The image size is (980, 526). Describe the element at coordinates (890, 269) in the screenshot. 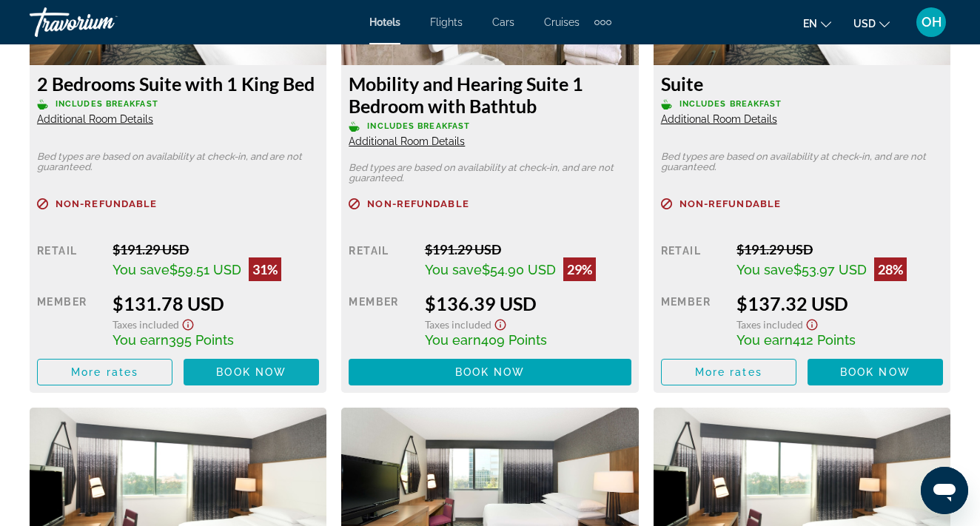

I see `div: 28%` at that location.